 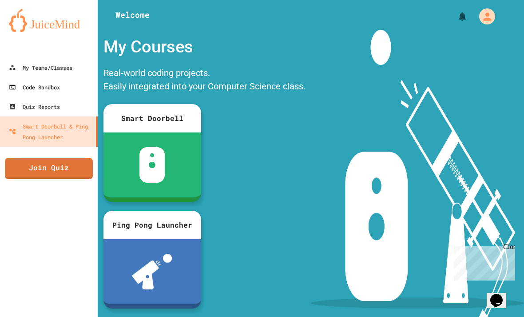 What do you see at coordinates (204, 47) in the screenshot?
I see `div: My Courses` at bounding box center [204, 47].